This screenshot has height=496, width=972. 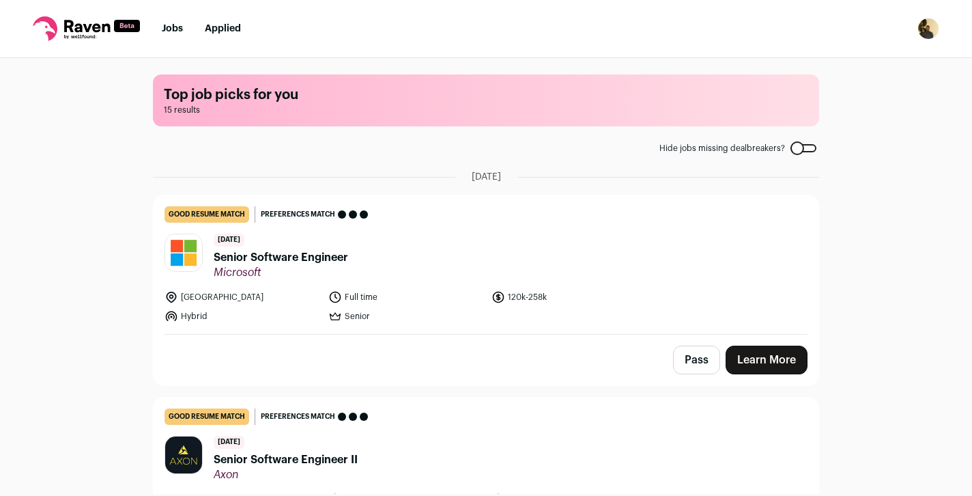 What do you see at coordinates (929, 29) in the screenshot?
I see `button: Open dropdown` at bounding box center [929, 29].